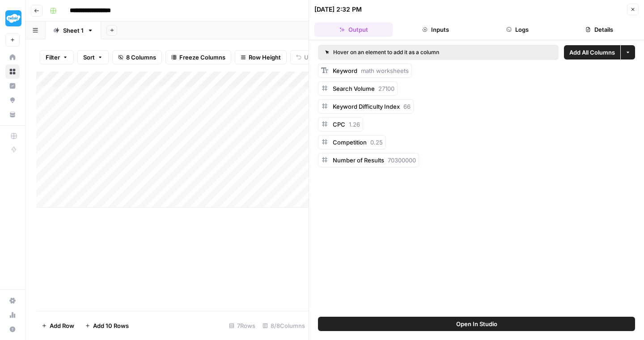 The image size is (644, 340). Describe the element at coordinates (13, 57) in the screenshot. I see `a: Home` at that location.